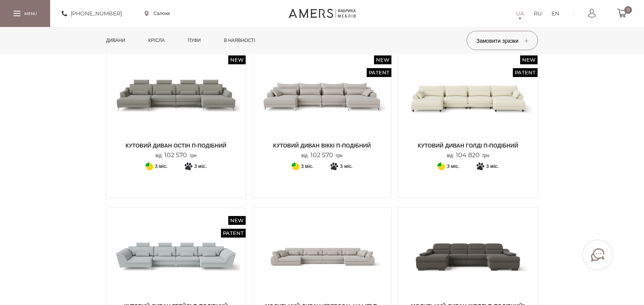  What do you see at coordinates (322, 106) in the screenshot?
I see `a: New Patent Кутовий диван ВІККІ П-подібний Кутовий диван ВІККІ П-подібний від102 570грн` at bounding box center [322, 106].